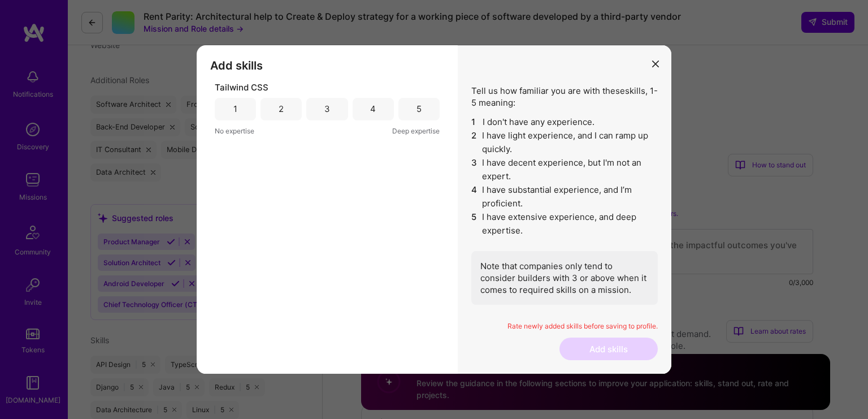 Image resolution: width=868 pixels, height=419 pixels. Describe the element at coordinates (564, 170) in the screenshot. I see `li: I have decent experience, but I'm not an expert.` at that location.